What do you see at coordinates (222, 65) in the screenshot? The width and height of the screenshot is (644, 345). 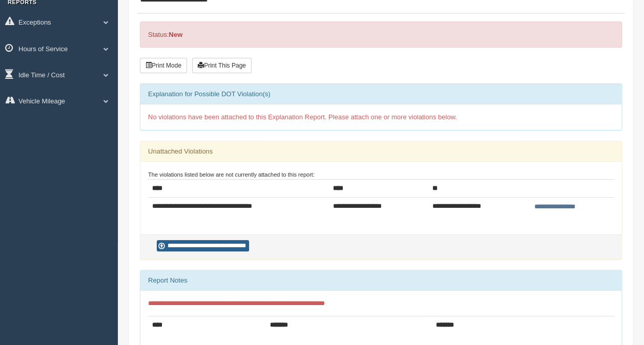 I see `button: Print This Page` at bounding box center [222, 65].